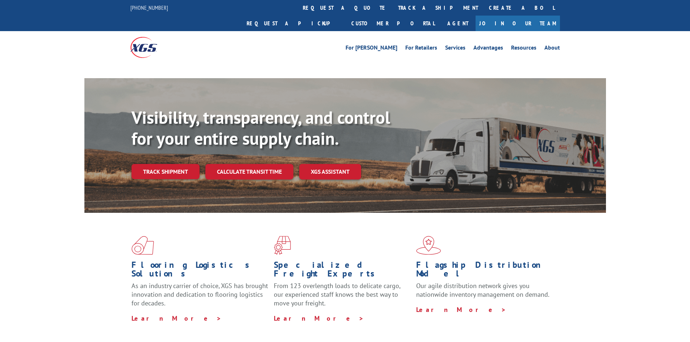  Describe the element at coordinates (330, 172) in the screenshot. I see `a: XGS ASSISTANT` at that location.